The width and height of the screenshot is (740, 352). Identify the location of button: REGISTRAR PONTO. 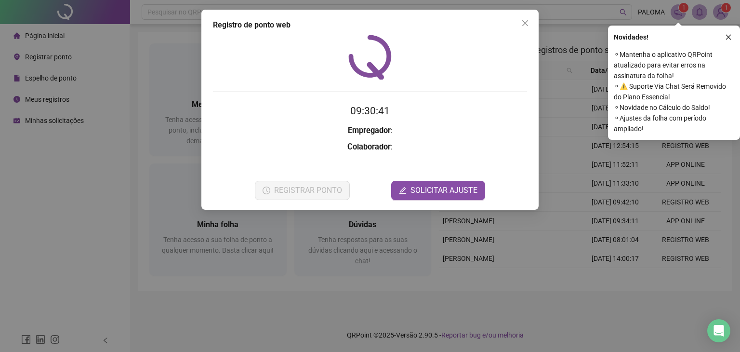
(302, 190).